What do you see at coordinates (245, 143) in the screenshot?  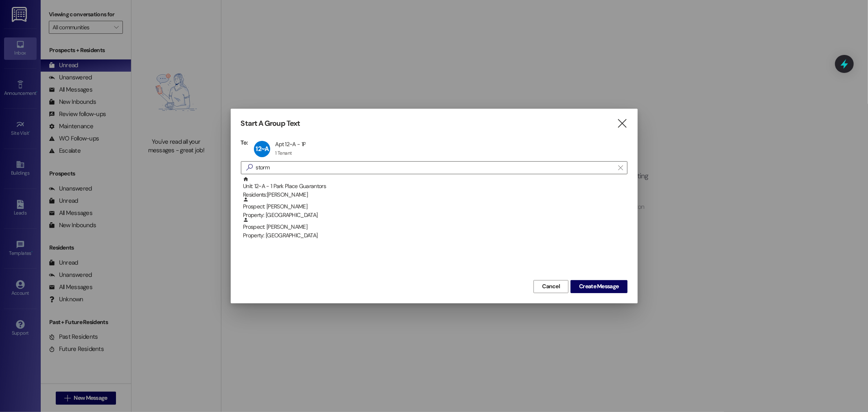 I see `h3: To:` at bounding box center [245, 143].